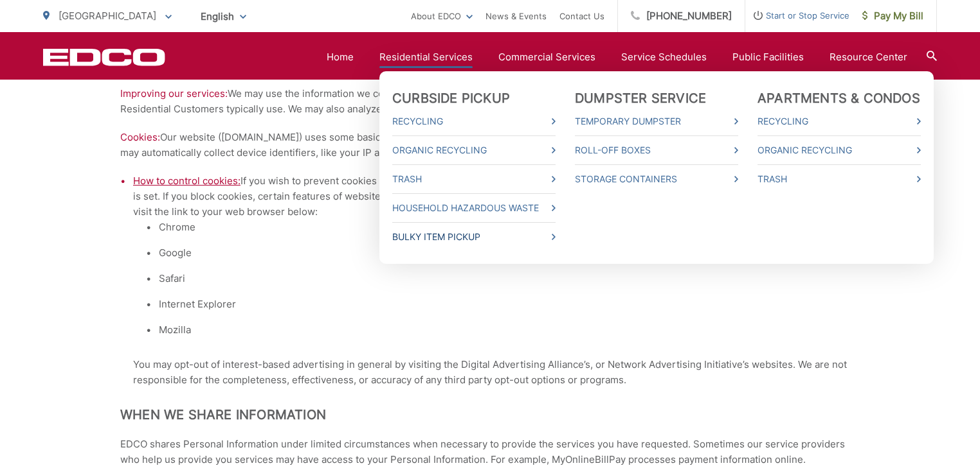  What do you see at coordinates (187, 180) in the screenshot?
I see `span: How to control cookies:` at bounding box center [187, 180].